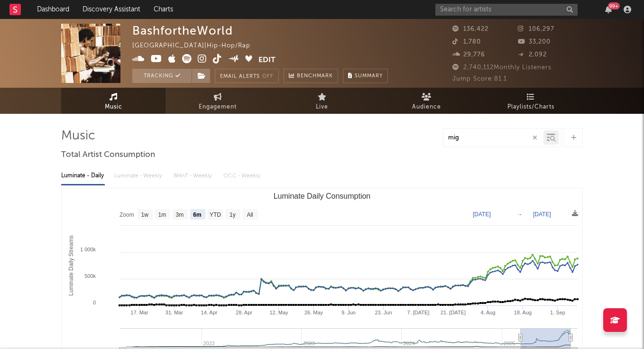 The image size is (644, 349). I want to click on text: YTD, so click(215, 215).